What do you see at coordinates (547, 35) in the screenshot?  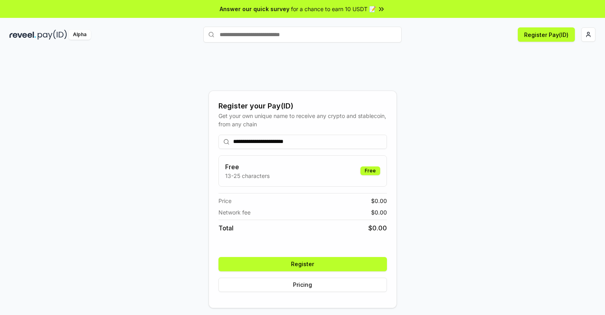 I see `button: Register Pay(ID)` at bounding box center [547, 35].